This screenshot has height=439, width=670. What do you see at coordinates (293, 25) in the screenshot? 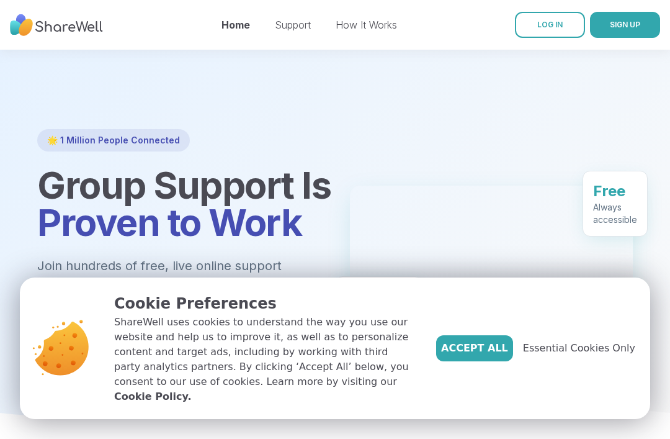
I see `a: Support` at bounding box center [293, 25].